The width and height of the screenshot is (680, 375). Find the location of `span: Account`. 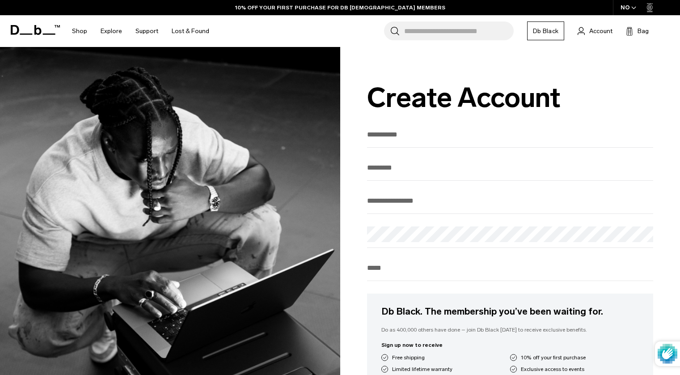

span: Account is located at coordinates (601, 31).